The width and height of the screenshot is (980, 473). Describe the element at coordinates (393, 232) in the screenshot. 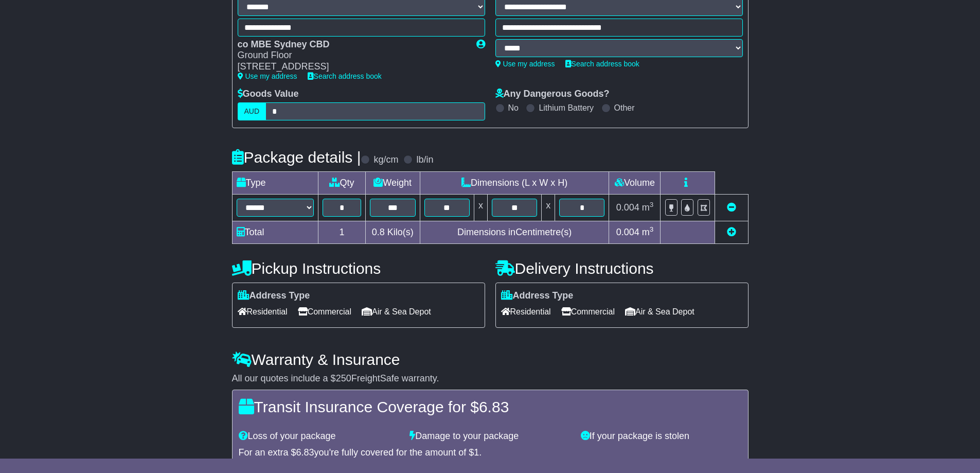

I see `td: Kilo(s)` at that location.